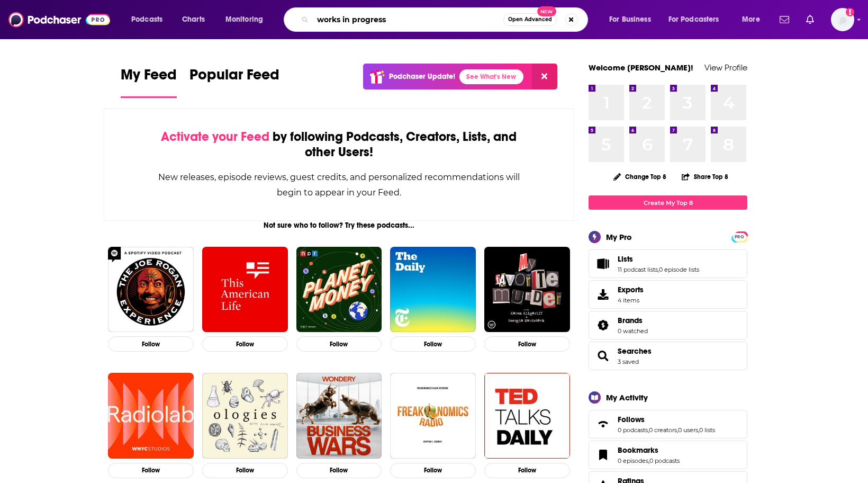 This screenshot has height=483, width=868. What do you see at coordinates (740, 237) in the screenshot?
I see `a: PRO` at bounding box center [740, 237].